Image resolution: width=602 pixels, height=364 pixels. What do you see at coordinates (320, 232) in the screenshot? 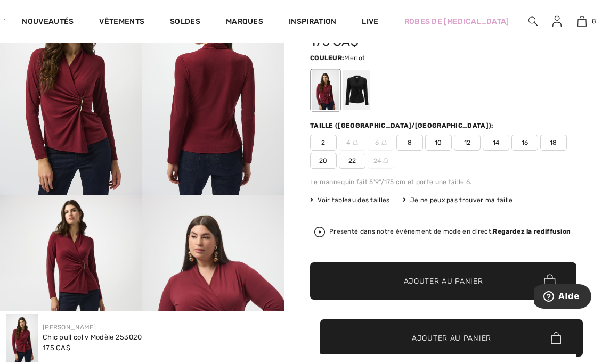
I see `img: Regardez la rediffusion` at bounding box center [320, 232].